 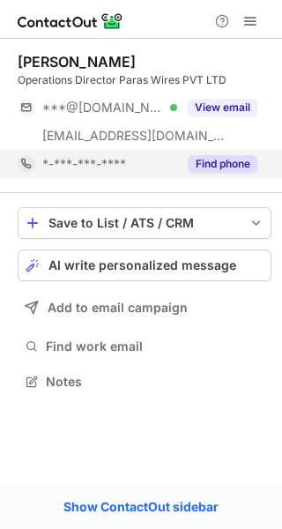 I want to click on button: Find work email, so click(x=145, y=347).